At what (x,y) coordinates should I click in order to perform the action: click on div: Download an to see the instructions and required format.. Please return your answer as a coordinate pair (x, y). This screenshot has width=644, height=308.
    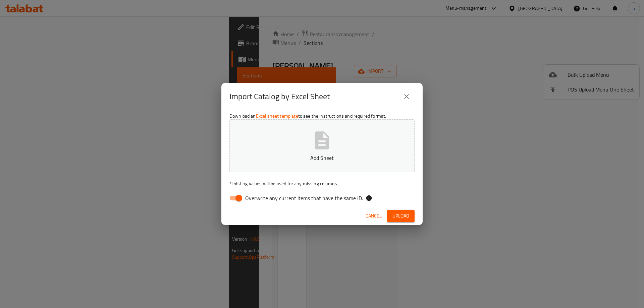
    Looking at the image, I should click on (322, 158).